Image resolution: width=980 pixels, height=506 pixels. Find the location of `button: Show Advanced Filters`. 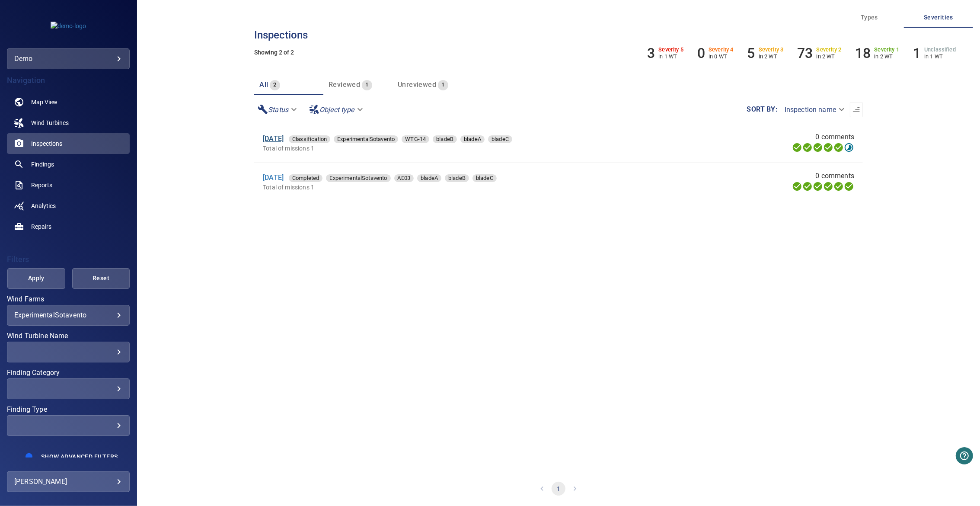

button: Show Advanced Filters is located at coordinates (79, 456).